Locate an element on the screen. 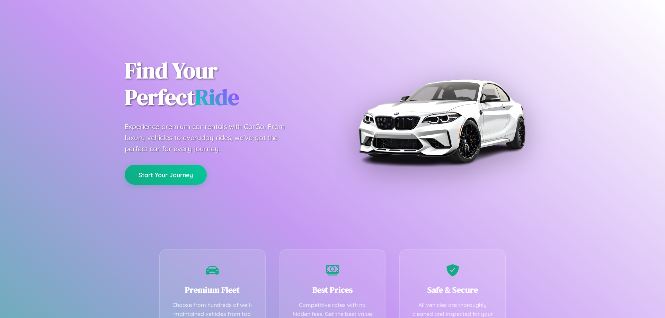  h3: Safe & Secure is located at coordinates (452, 290).